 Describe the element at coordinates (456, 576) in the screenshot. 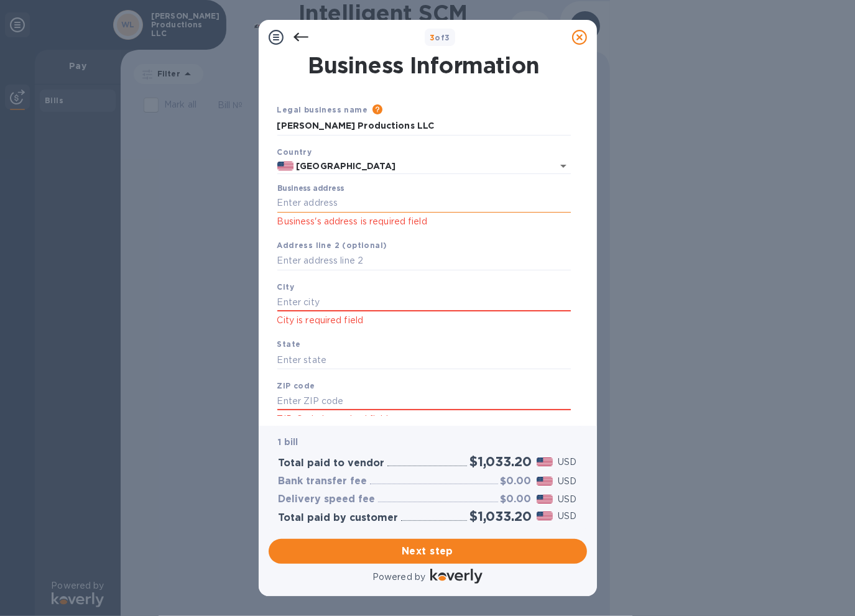

I see `img: Logo` at that location.